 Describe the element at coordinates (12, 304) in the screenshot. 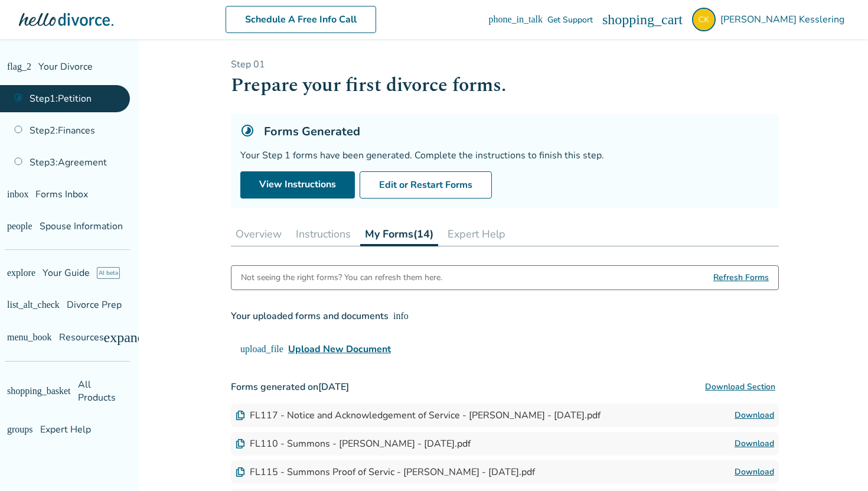

I see `span: list_alt_check` at that location.